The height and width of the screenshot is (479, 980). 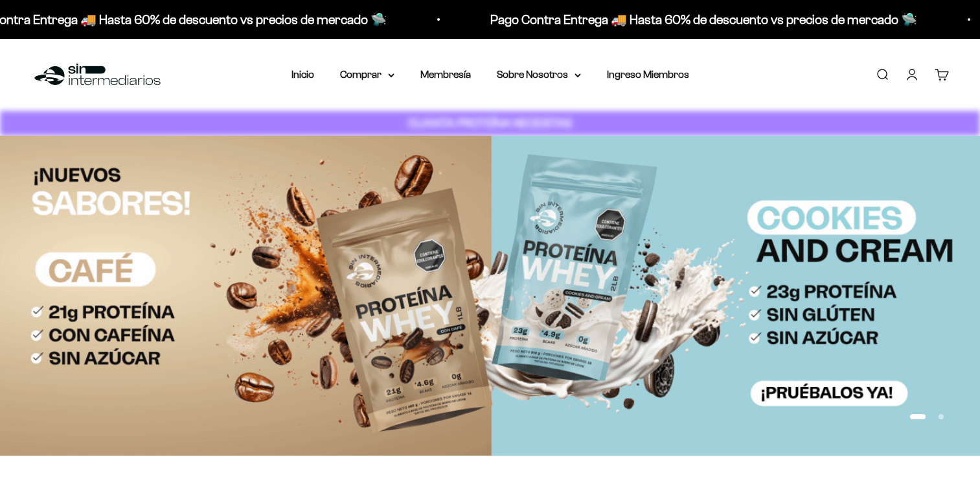 I want to click on summary: Sobre Nosotros, so click(x=539, y=75).